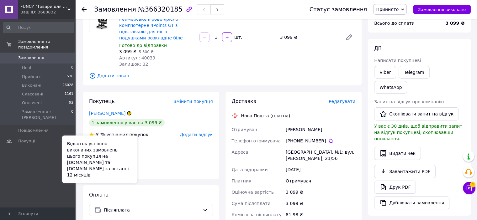 Image resolution: width=477 pixels, height=220 pixels. I want to click on div: Ваш ID: 3680832, so click(48, 12).